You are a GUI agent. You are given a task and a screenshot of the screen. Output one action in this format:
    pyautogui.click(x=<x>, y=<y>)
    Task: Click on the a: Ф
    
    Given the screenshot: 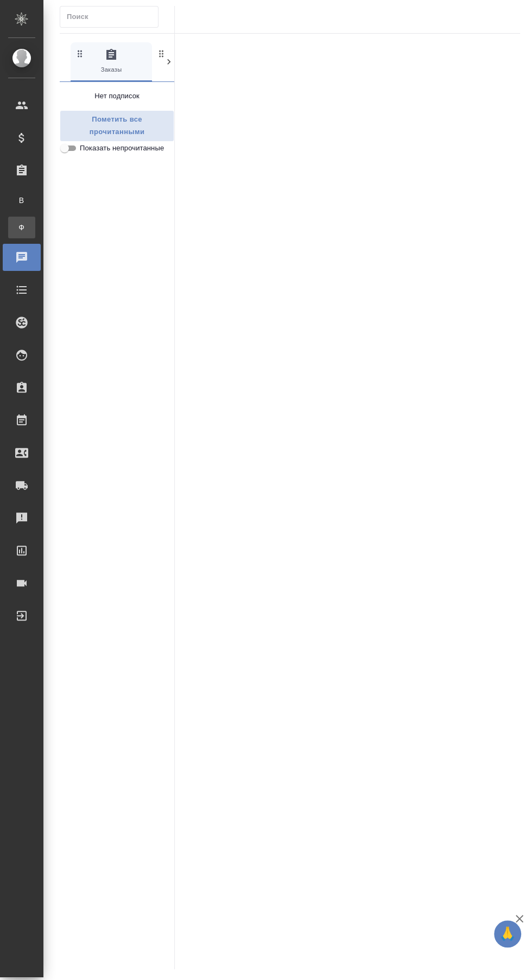 What is the action you would take?
    pyautogui.click(x=21, y=227)
    